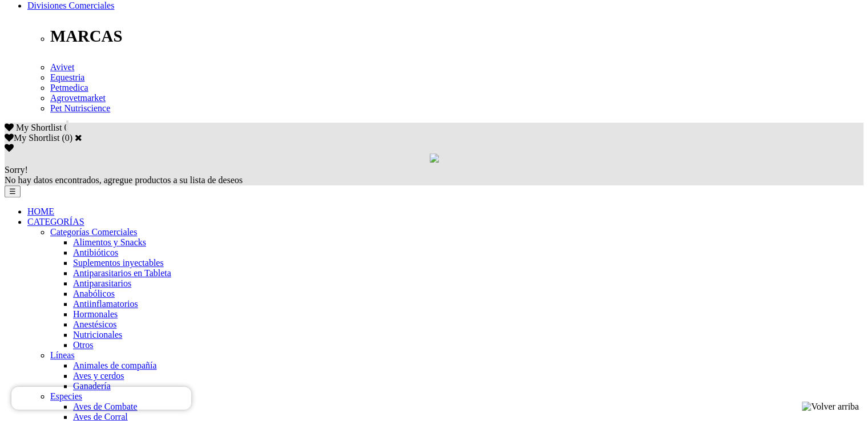 This screenshot has width=868, height=421. What do you see at coordinates (95, 324) in the screenshot?
I see `a: Anestésicos` at bounding box center [95, 324].